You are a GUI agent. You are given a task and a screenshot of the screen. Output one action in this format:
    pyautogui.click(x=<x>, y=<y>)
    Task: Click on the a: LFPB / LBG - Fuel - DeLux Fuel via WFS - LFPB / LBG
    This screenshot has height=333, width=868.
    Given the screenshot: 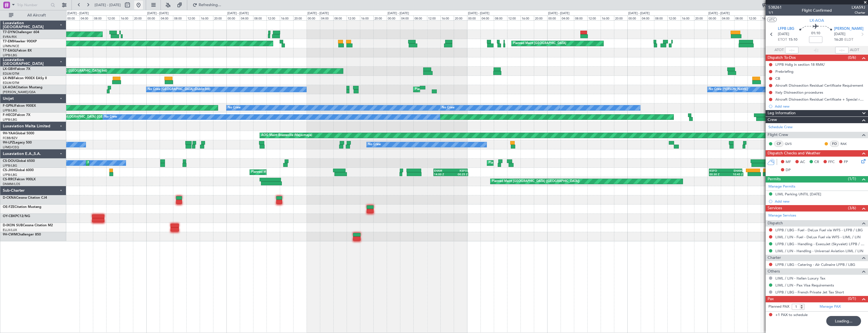 What is the action you would take?
    pyautogui.click(x=819, y=229)
    